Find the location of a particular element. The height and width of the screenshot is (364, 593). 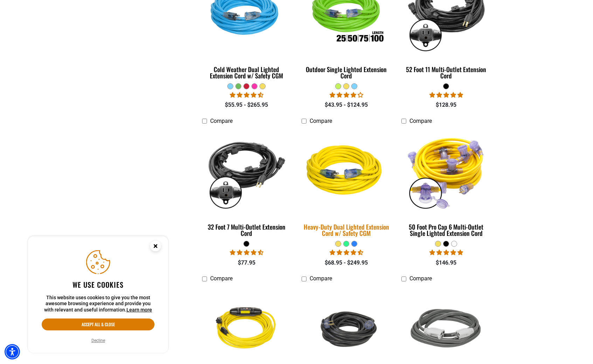

span: 4.95 stars is located at coordinates (446, 95).